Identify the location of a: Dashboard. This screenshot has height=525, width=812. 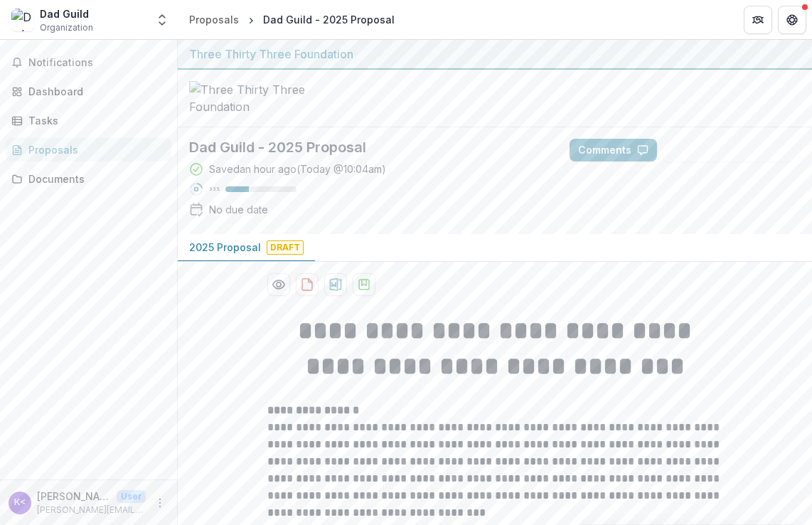
(88, 91).